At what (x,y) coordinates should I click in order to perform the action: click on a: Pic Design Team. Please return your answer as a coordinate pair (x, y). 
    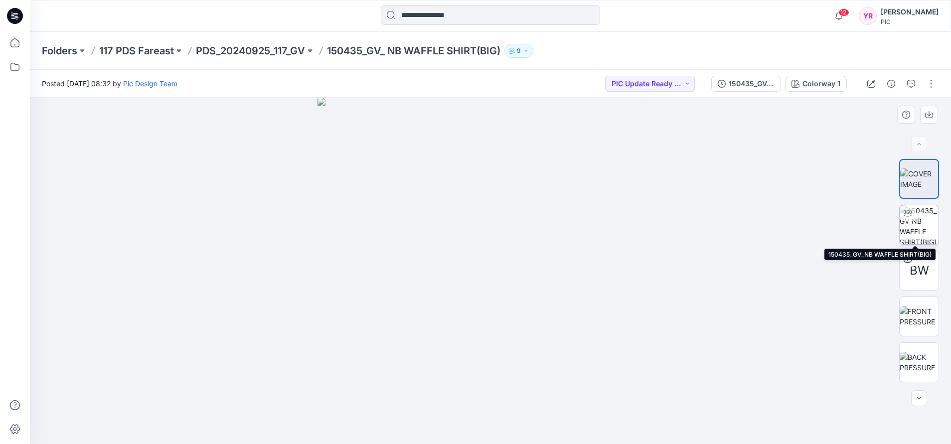
    Looking at the image, I should click on (150, 83).